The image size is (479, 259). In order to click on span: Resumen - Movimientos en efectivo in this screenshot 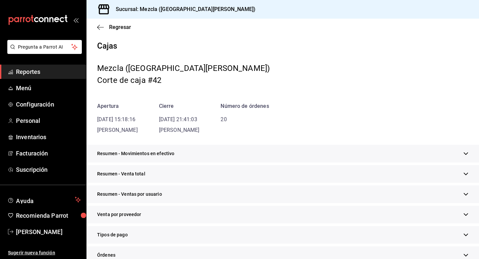, I will do `click(136, 153)`.